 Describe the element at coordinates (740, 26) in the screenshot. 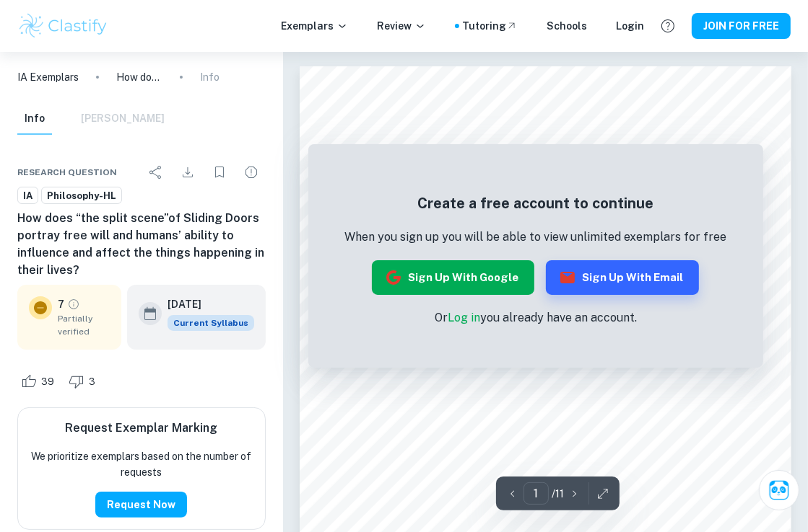

I see `a: JOIN FOR FREE` at that location.